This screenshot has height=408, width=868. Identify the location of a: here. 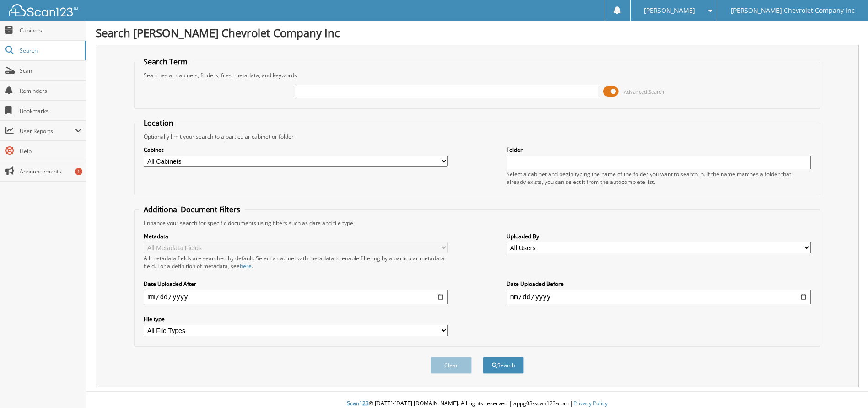
(246, 265).